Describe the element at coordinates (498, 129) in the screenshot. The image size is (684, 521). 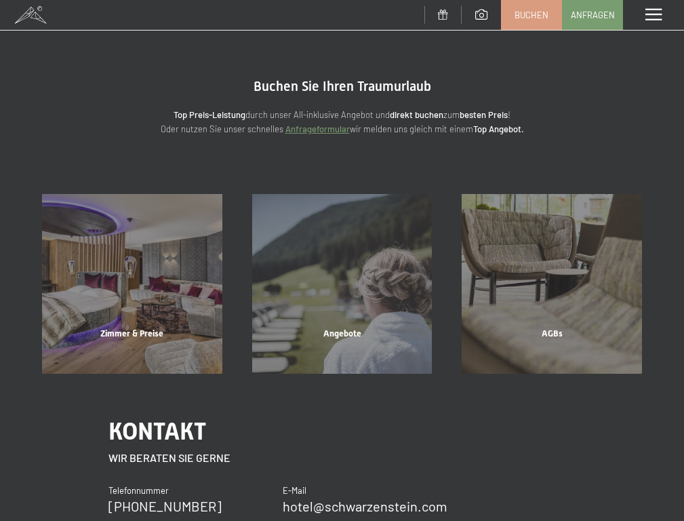
I see `strong: Top Angebot.` at that location.